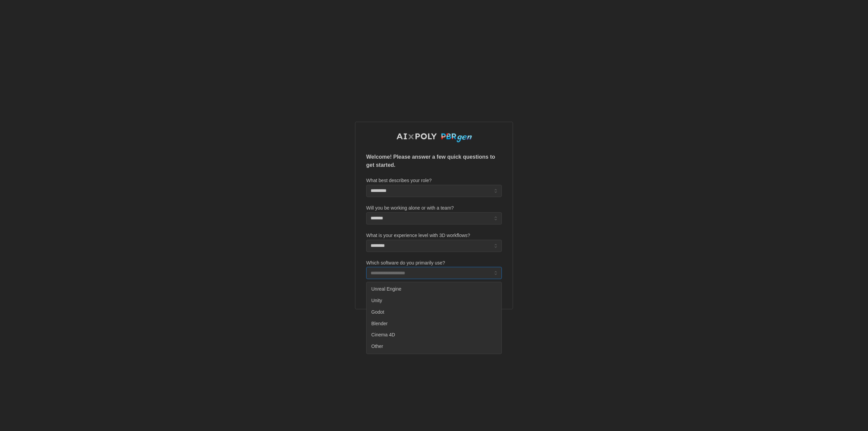 The image size is (868, 431). What do you see at coordinates (399, 181) in the screenshot?
I see `label: What best describes your role?` at bounding box center [399, 181].